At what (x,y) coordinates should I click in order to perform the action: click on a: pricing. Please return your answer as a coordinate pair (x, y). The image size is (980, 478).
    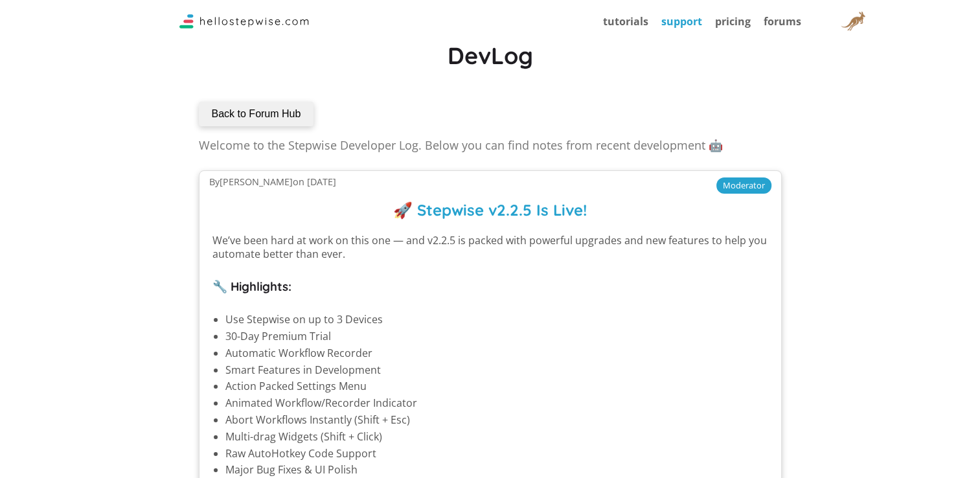
    Looking at the image, I should click on (732, 21).